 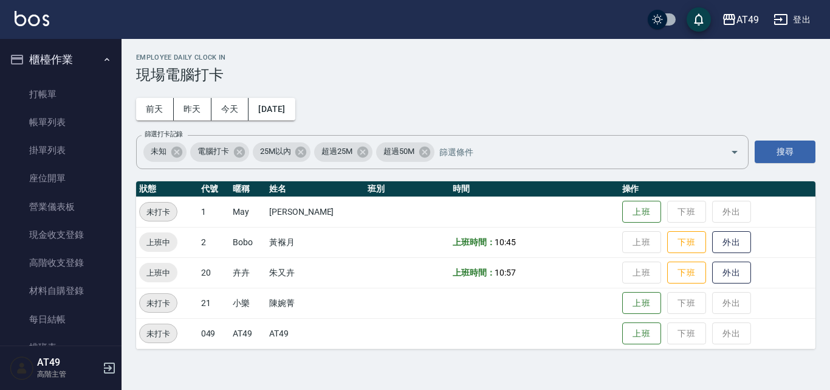 I want to click on td: 049, so click(x=214, y=333).